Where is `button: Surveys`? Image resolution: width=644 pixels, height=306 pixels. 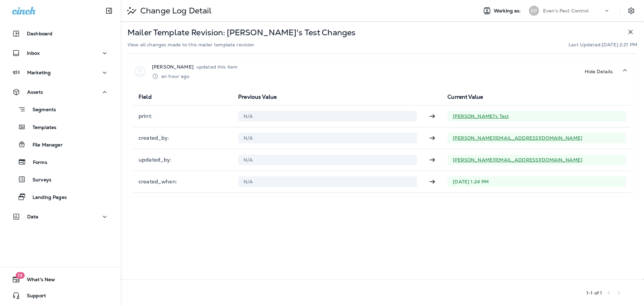
button: Surveys is located at coordinates (60, 180).